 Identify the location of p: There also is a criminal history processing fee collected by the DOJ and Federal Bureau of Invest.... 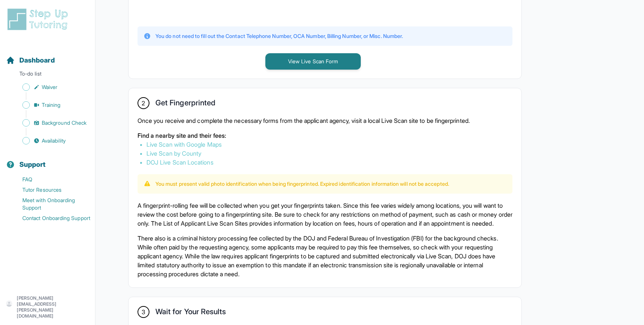
(325, 256).